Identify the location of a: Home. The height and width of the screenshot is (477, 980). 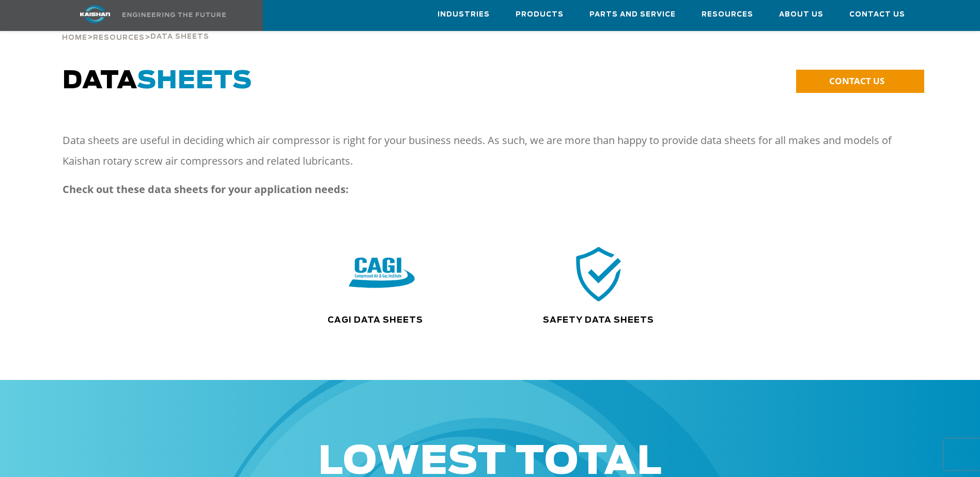
(74, 37).